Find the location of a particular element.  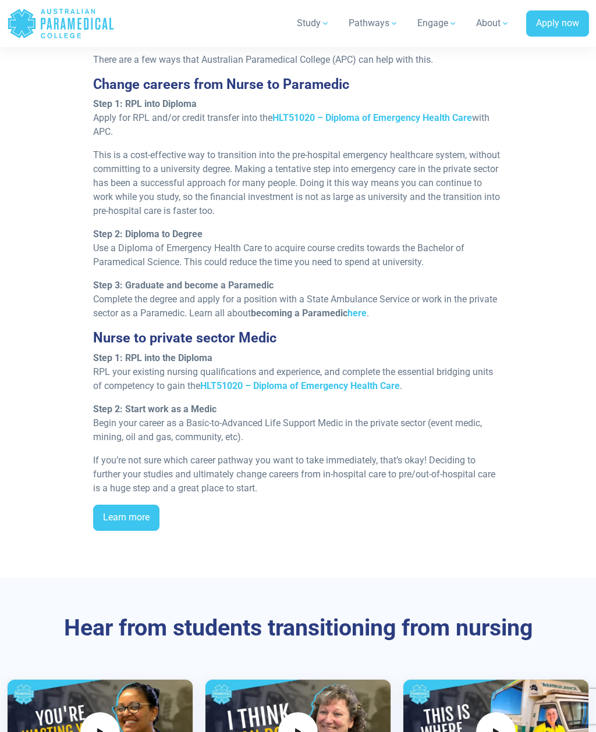

p: Begin your career as a Basic-to-Advanced Life Support Medic in the private sector (event medic, m... is located at coordinates (298, 423).